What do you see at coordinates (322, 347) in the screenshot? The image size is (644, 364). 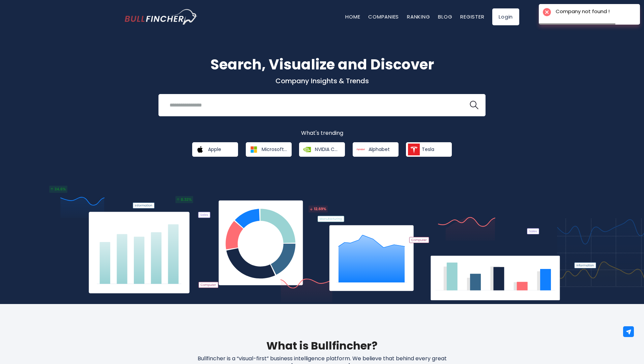 I see `h2: What is Bullfincher?` at bounding box center [322, 347].